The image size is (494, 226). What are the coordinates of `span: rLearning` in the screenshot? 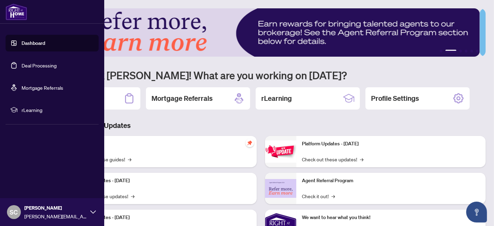 It's located at (58, 110).